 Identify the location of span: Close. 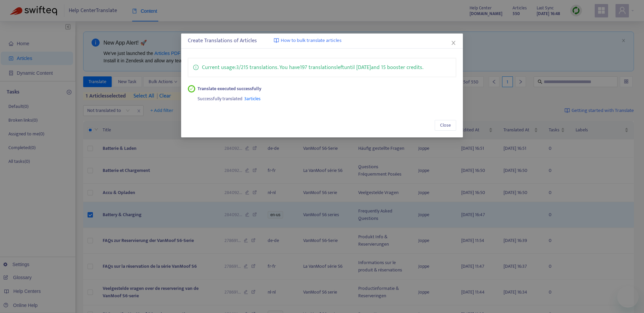
(446, 125).